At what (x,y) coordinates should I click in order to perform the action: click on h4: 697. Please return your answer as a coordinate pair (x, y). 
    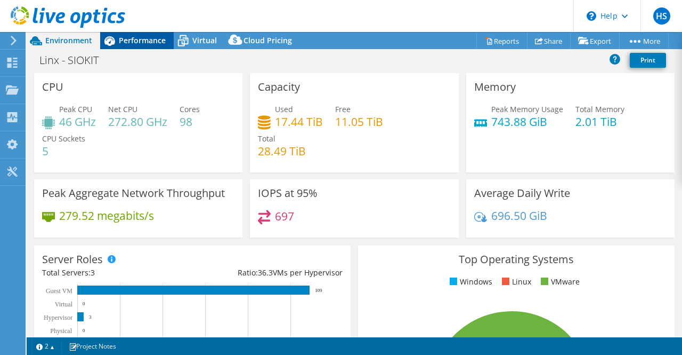
    Looking at the image, I should click on (285, 216).